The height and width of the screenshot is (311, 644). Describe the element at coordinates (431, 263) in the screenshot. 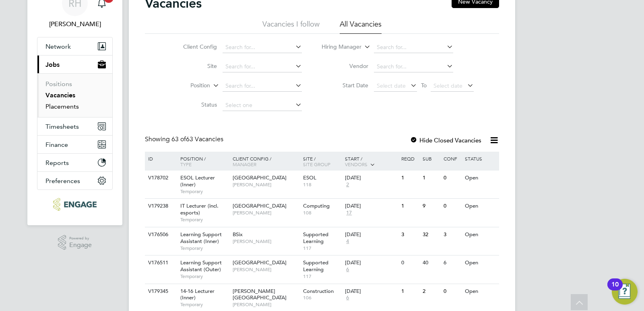

I see `div: 40` at that location.